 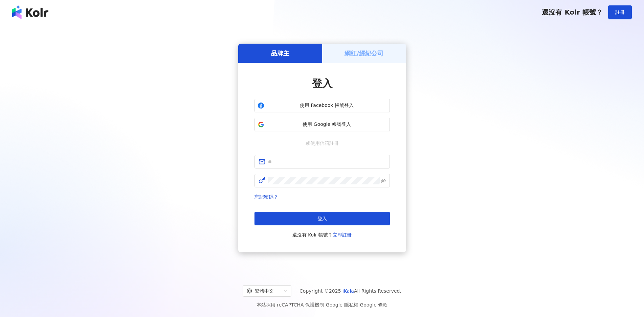 I want to click on a: Google 條款, so click(x=374, y=305).